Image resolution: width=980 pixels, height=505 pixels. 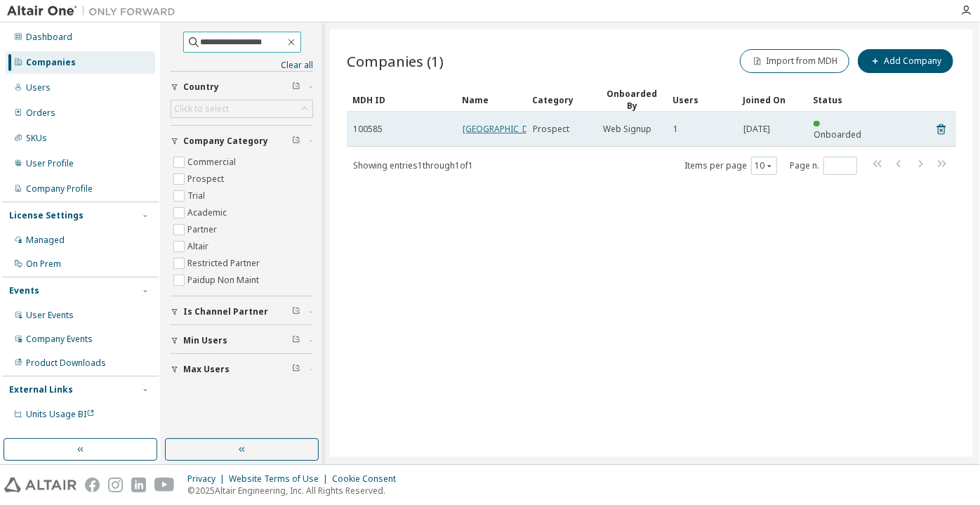 I want to click on label: Partner, so click(x=204, y=230).